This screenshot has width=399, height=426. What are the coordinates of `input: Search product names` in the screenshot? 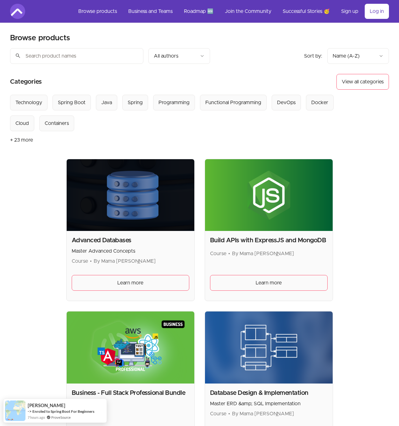 It's located at (77, 56).